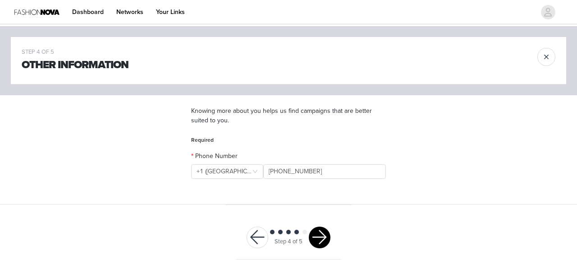 Image resolution: width=577 pixels, height=279 pixels. I want to click on h1: Other Information, so click(75, 65).